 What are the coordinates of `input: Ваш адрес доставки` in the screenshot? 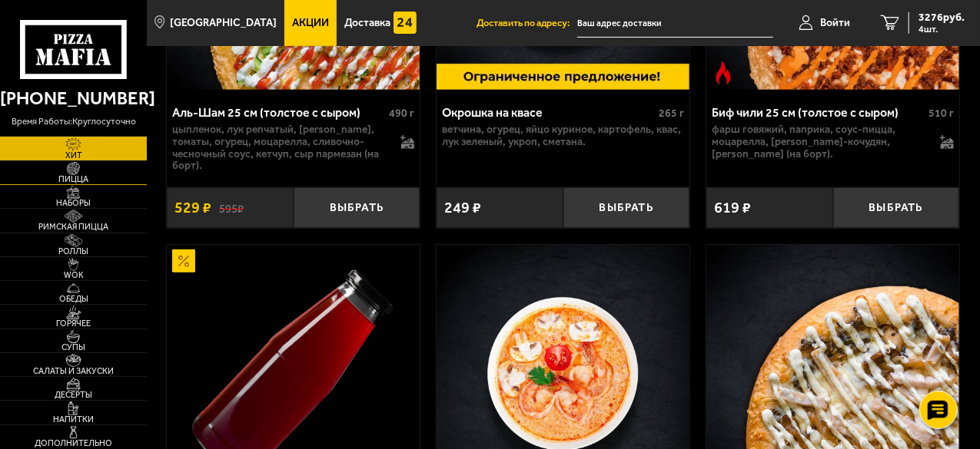 It's located at (674, 23).